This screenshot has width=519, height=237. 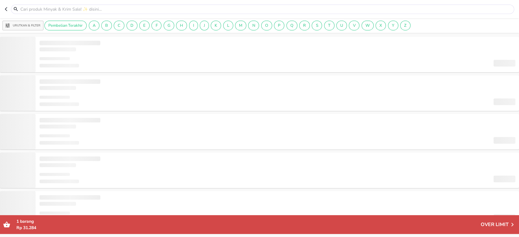 What do you see at coordinates (26, 26) in the screenshot?
I see `p: Urutkan & Filter` at bounding box center [26, 26].